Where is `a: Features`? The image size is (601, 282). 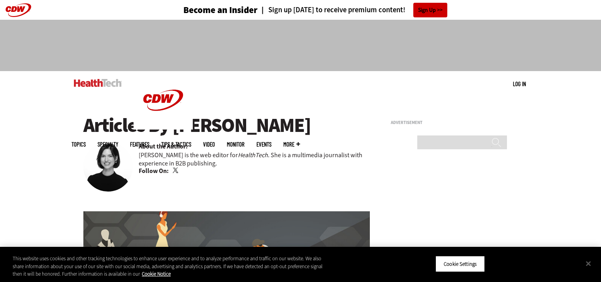 a: Features is located at coordinates (140, 144).